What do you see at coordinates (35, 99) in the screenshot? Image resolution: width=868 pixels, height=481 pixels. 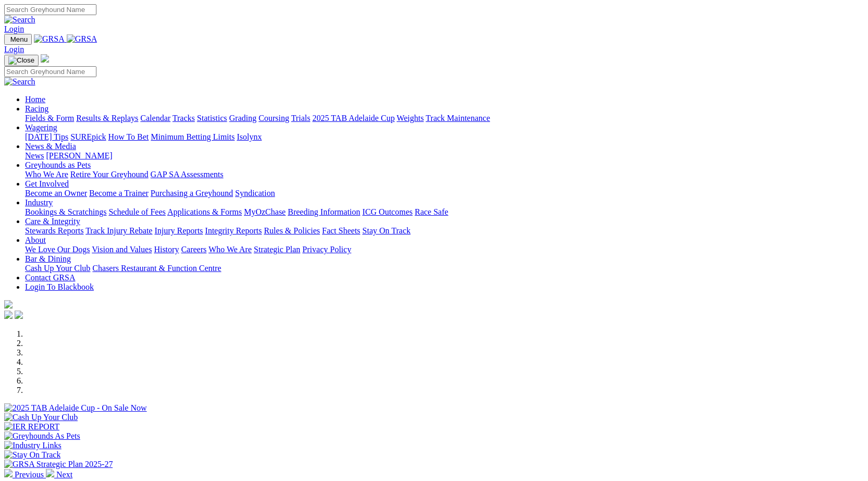 I see `a: Home` at bounding box center [35, 99].